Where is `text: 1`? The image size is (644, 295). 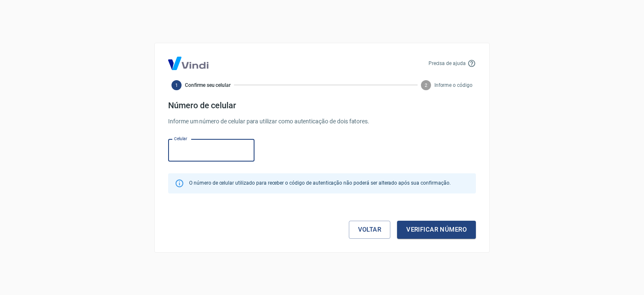 text: 1 is located at coordinates (176, 85).